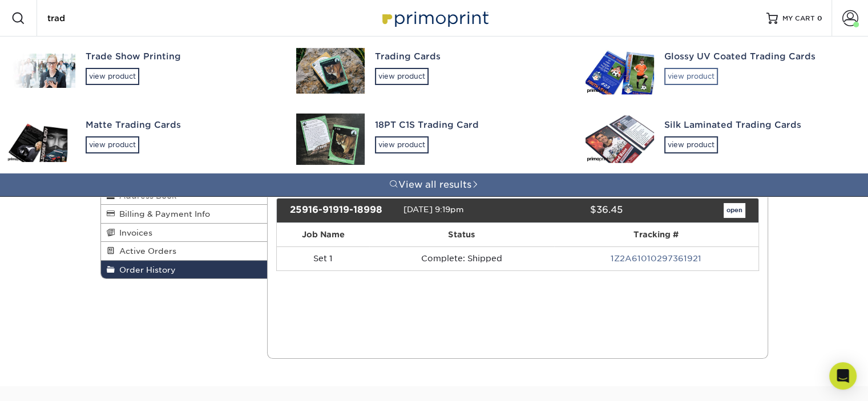 The width and height of the screenshot is (868, 401). What do you see at coordinates (323, 258) in the screenshot?
I see `td: Set 1` at bounding box center [323, 258].